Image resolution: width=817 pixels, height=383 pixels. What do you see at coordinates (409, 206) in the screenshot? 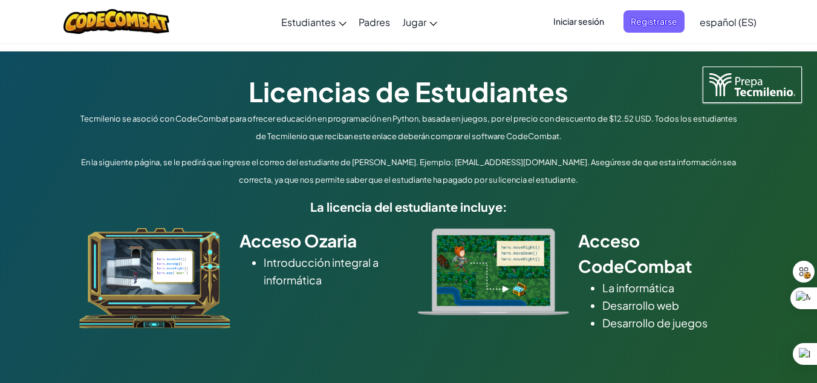
I see `h5: La licencia del estudiante incluye:` at bounding box center [409, 206].